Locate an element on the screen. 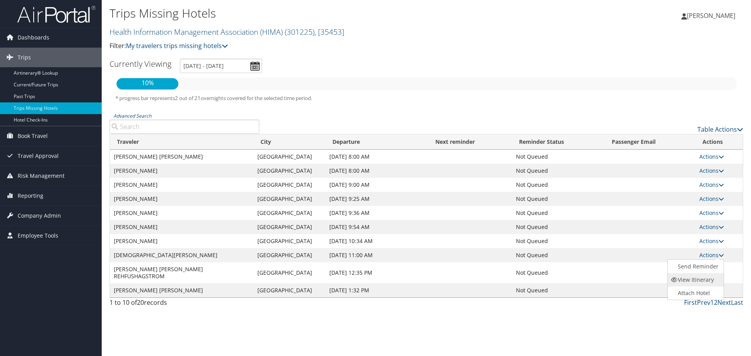 The height and width of the screenshot is (356, 751). th: Reminder Status is located at coordinates (558, 142).